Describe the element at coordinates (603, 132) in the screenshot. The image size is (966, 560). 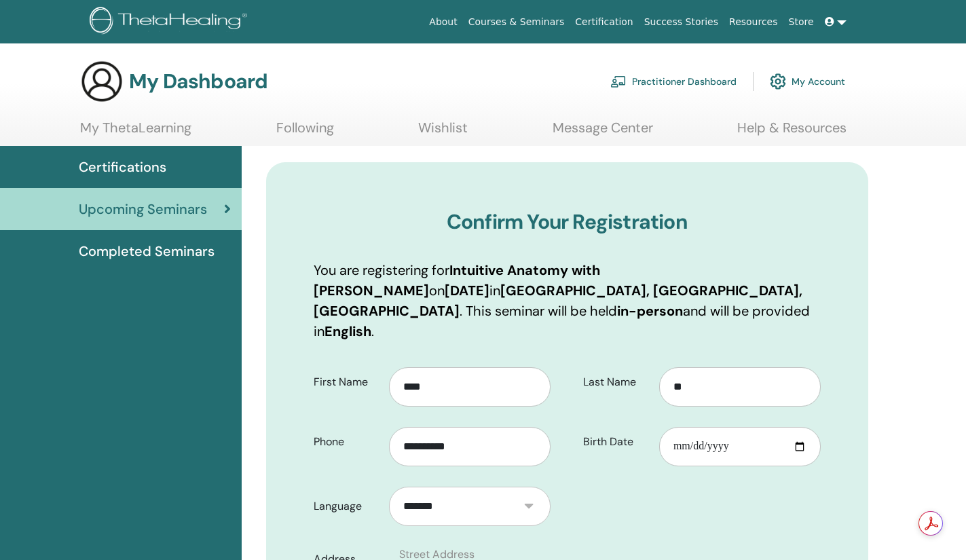
I see `a: Message Center` at that location.